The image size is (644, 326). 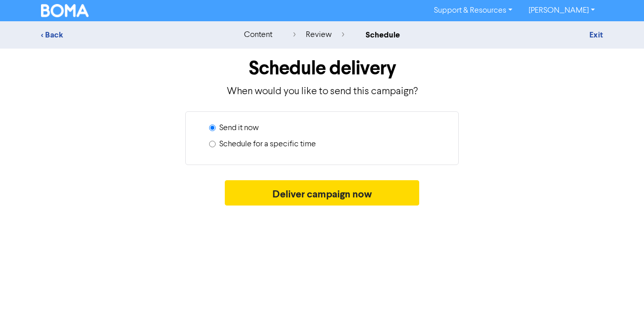 What do you see at coordinates (322, 69) in the screenshot?
I see `h1: Schedule delivery` at bounding box center [322, 69].